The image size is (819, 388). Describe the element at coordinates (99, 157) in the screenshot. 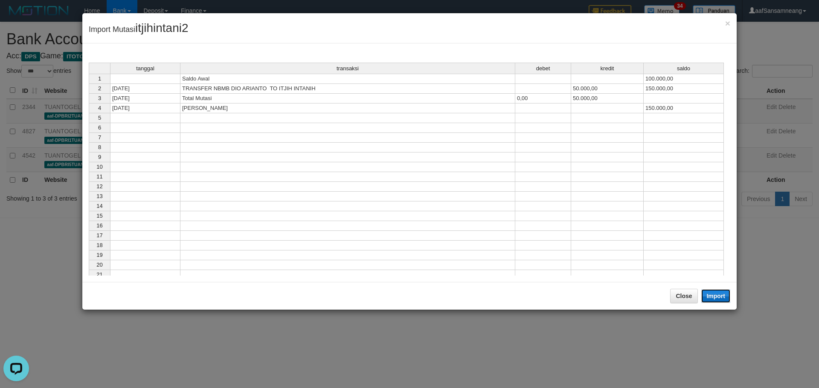

I see `span: 9` at that location.